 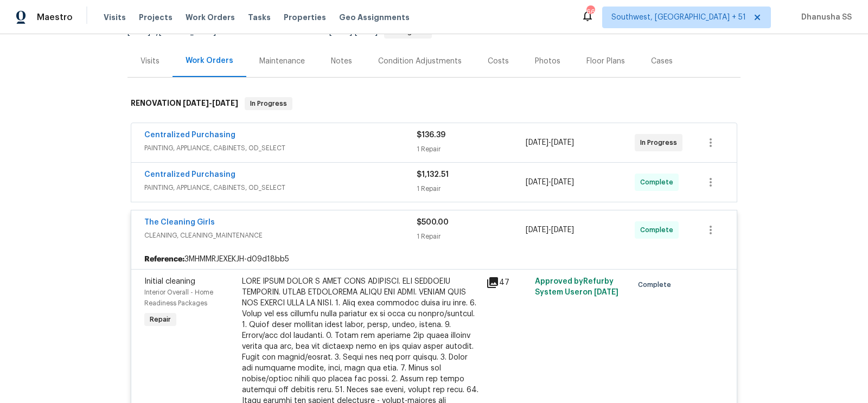 What do you see at coordinates (280, 235) in the screenshot?
I see `span: CLEANING, CLEANING_MAINTENANCE` at bounding box center [280, 235].